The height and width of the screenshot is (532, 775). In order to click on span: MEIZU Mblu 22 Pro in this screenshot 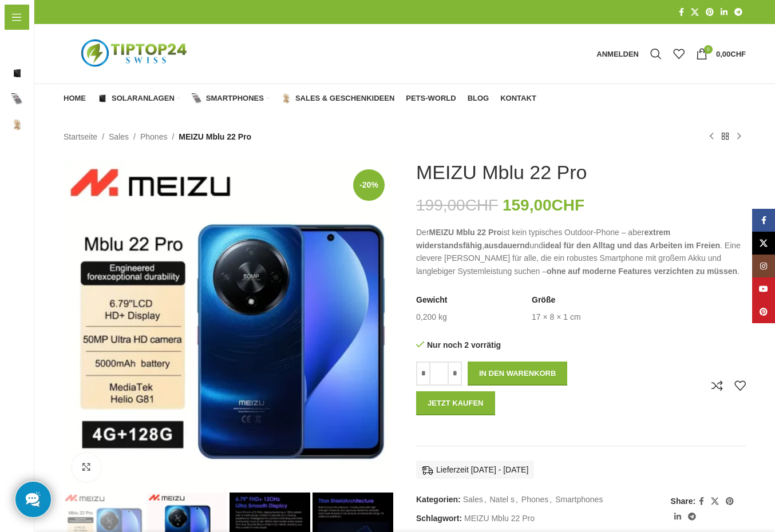, I will do `click(215, 137)`.